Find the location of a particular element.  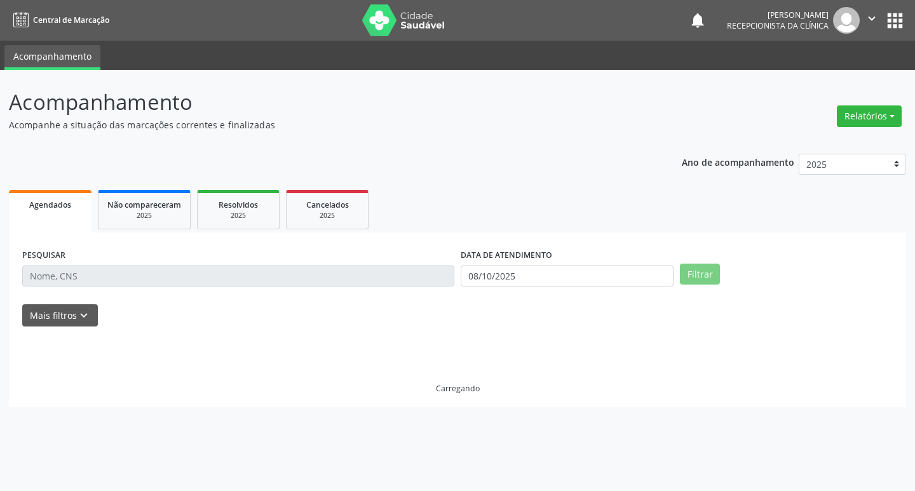

p: Acompanhe a situação das marcações correntes e finalizadas is located at coordinates (323, 124).